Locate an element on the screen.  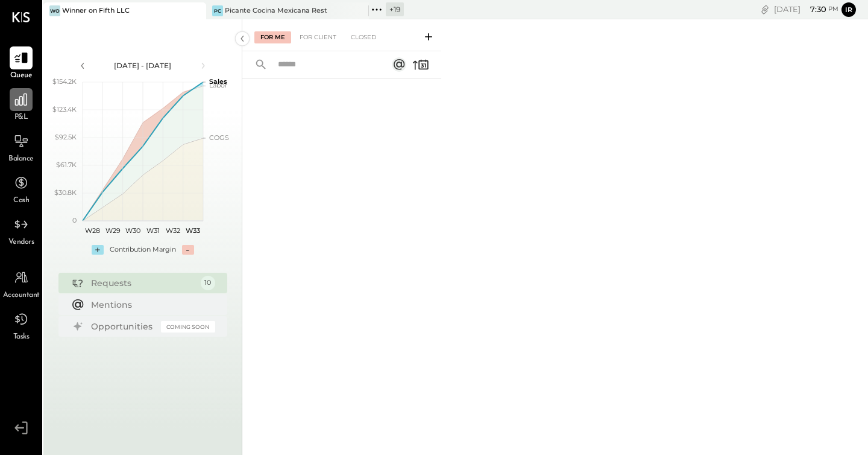
text: W29 is located at coordinates (112, 230).